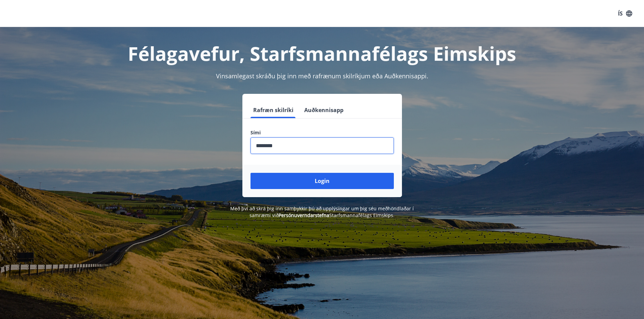 The width and height of the screenshot is (644, 319). Describe the element at coordinates (322, 54) in the screenshot. I see `h1: Félagavefur, Starfsmannafélags Eimskips` at that location.